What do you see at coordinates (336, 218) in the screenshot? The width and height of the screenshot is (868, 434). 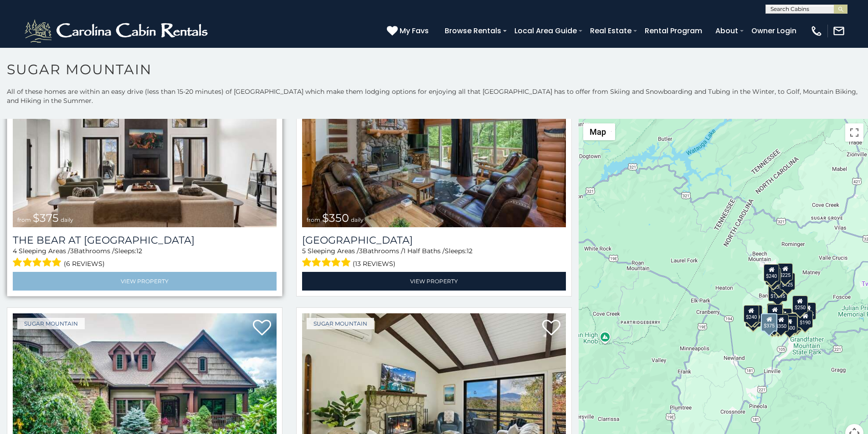 I see `span: $350` at bounding box center [336, 218].